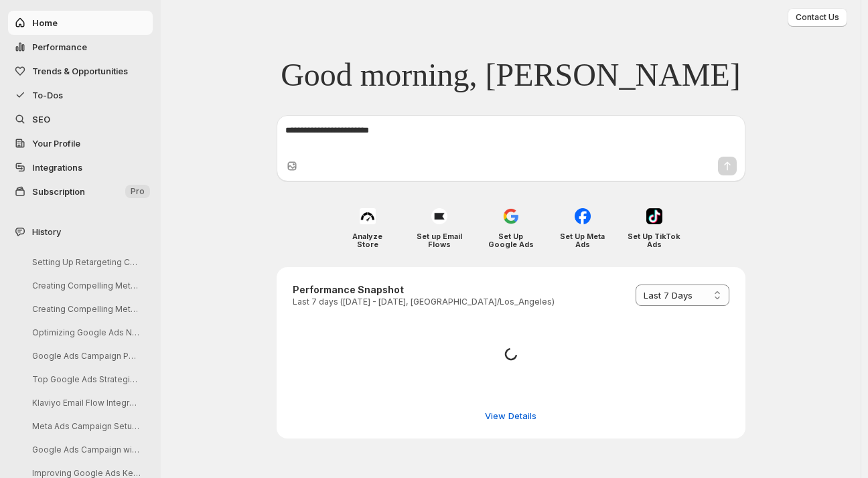 This screenshot has width=868, height=478. I want to click on span: Home, so click(45, 23).